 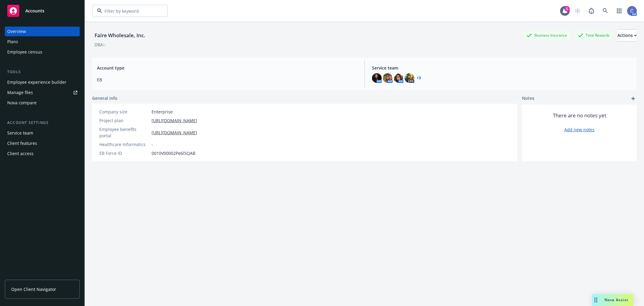 What do you see at coordinates (42, 153) in the screenshot?
I see `a: Client access` at bounding box center [42, 153].